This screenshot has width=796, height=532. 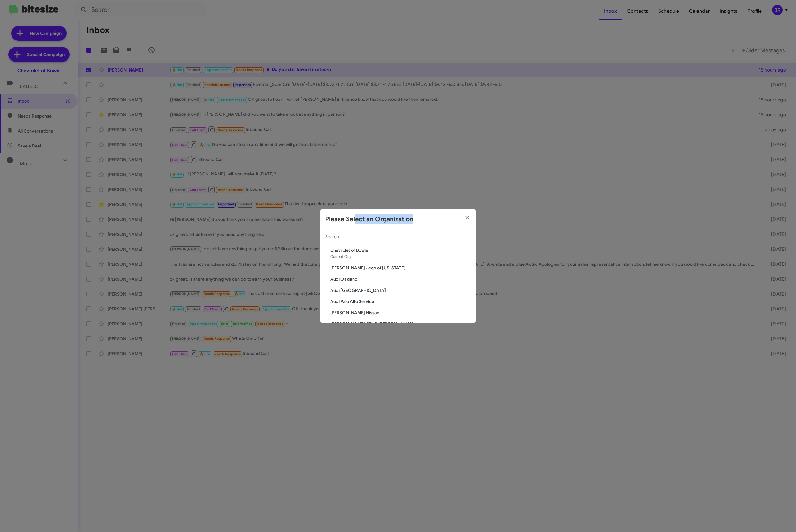 What do you see at coordinates (369, 219) in the screenshot?
I see `h2: Please Select an Organization` at bounding box center [369, 219].